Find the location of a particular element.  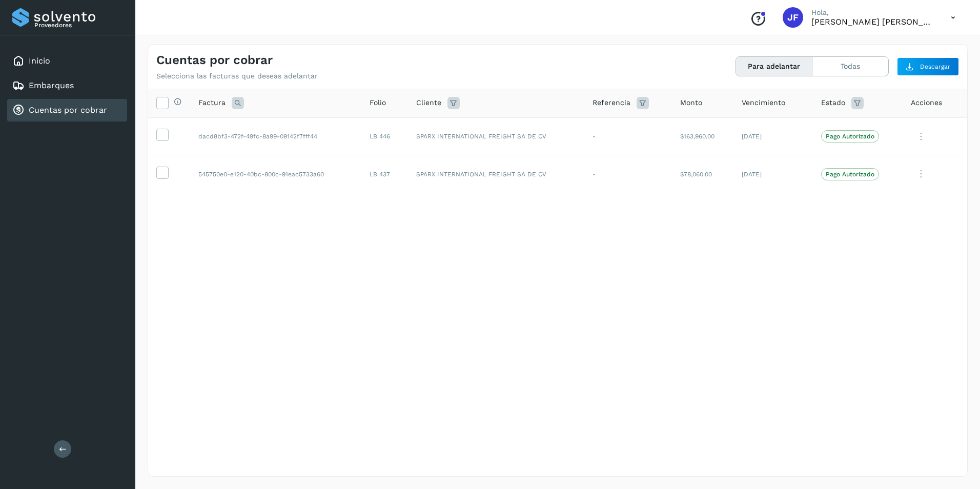

span: Monto is located at coordinates (691, 103).